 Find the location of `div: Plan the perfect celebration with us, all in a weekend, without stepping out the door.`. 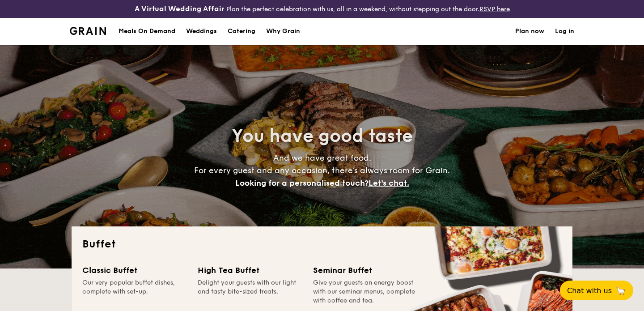

div: Plan the perfect celebration with us, all in a weekend, without stepping out the door. is located at coordinates (322, 9).